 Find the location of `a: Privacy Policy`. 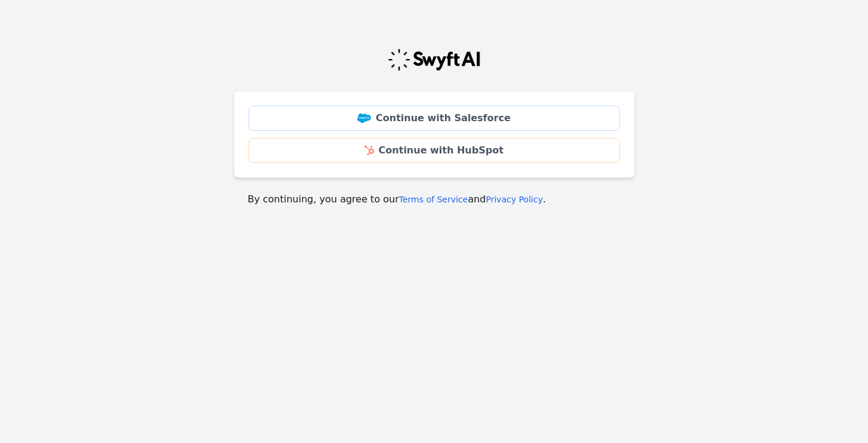

a: Privacy Policy is located at coordinates (514, 199).